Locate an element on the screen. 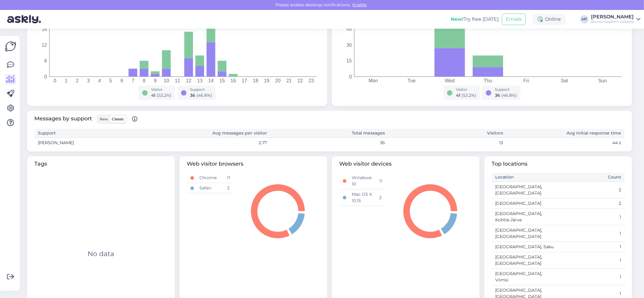  tspan: 16 is located at coordinates (234, 80).